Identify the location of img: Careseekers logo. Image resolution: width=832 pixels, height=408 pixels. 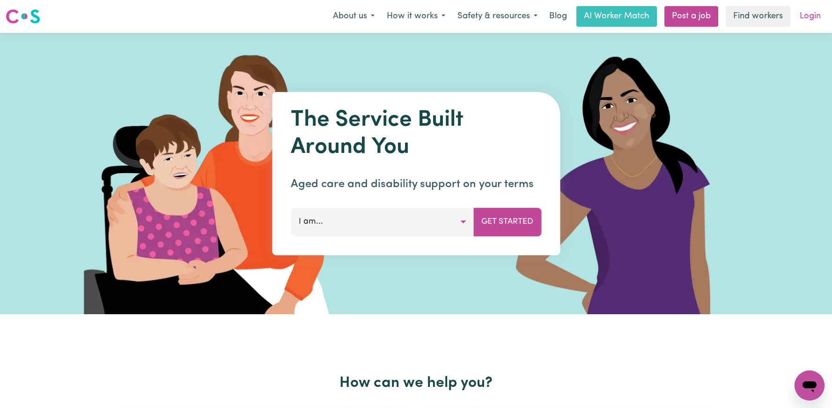
(23, 16).